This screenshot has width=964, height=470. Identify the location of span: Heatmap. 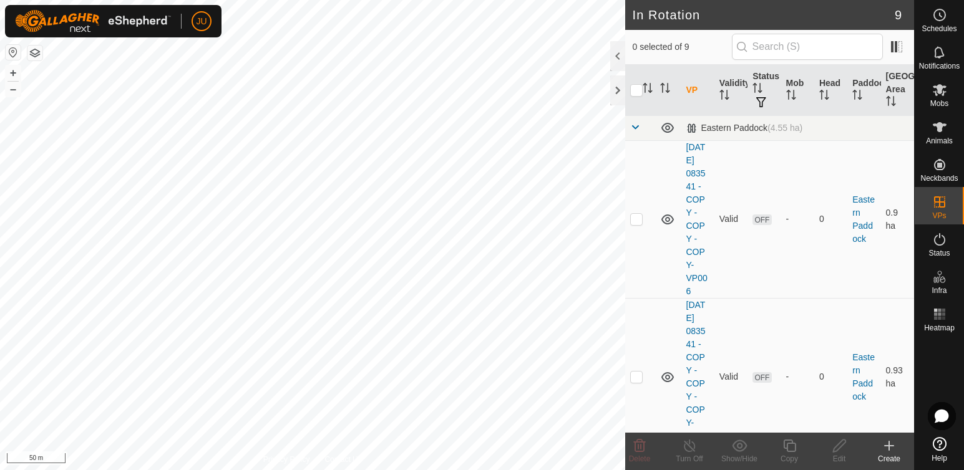
(939, 328).